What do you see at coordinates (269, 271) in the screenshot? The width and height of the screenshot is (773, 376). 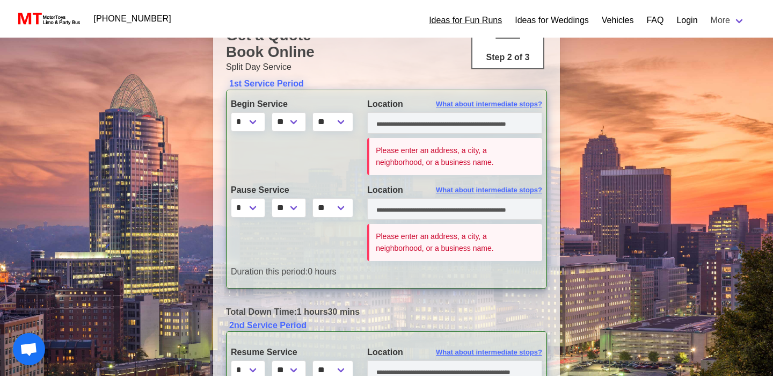 I see `span: Duration this period:` at bounding box center [269, 271].